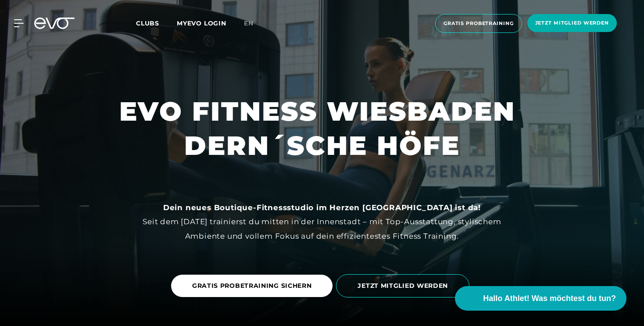 The width and height of the screenshot is (644, 326). Describe the element at coordinates (248, 24) in the screenshot. I see `span: en` at that location.